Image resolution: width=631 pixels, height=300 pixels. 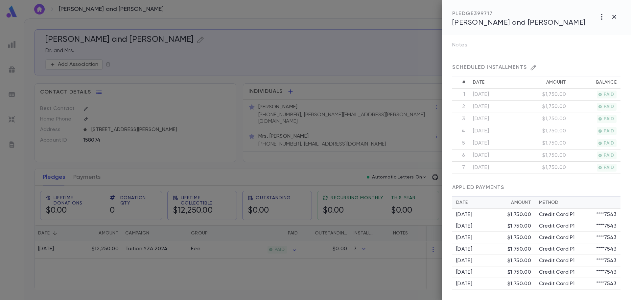 What do you see at coordinates (461, 167) in the screenshot?
I see `th: 7` at bounding box center [461, 167].